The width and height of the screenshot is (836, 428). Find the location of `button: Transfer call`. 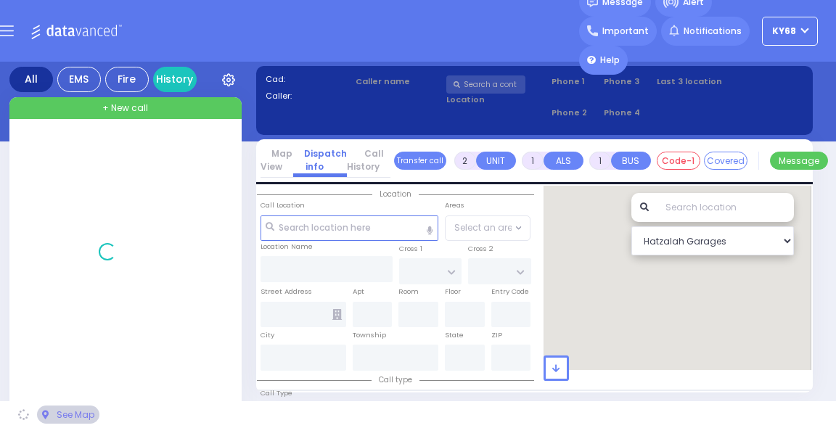

button: Transfer call is located at coordinates (420, 160).